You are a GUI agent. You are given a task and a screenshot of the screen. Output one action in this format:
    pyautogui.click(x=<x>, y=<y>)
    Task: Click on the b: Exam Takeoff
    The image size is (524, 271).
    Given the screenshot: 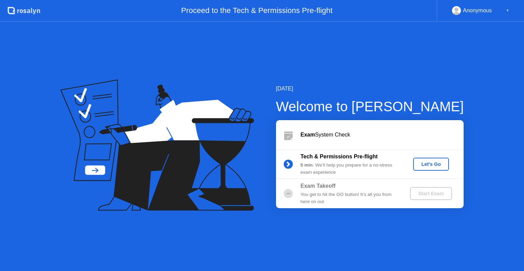 What is the action you would take?
    pyautogui.click(x=318, y=186)
    